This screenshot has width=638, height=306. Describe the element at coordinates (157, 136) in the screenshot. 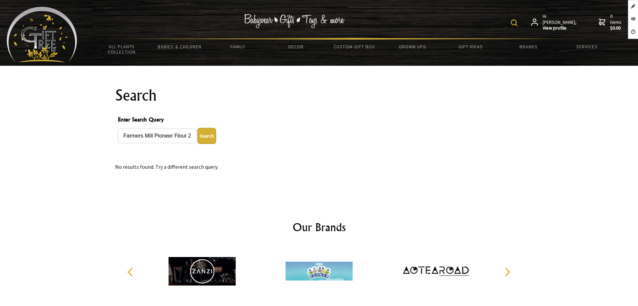

I see `input: Enter Search Query` at that location.